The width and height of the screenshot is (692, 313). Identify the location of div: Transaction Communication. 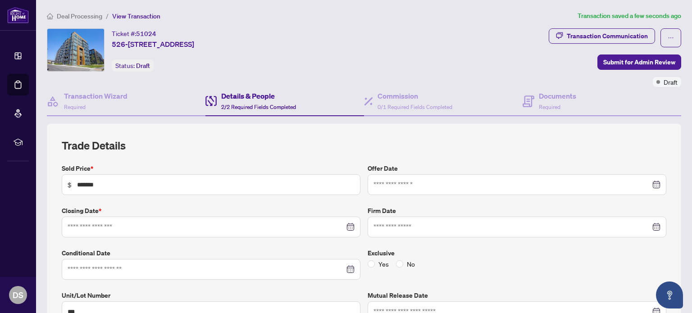
(608, 36).